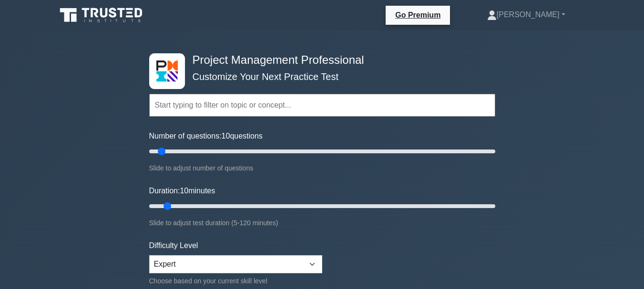 The width and height of the screenshot is (644, 289). What do you see at coordinates (322, 168) in the screenshot?
I see `div: Slide to adjust number of questions` at bounding box center [322, 168].